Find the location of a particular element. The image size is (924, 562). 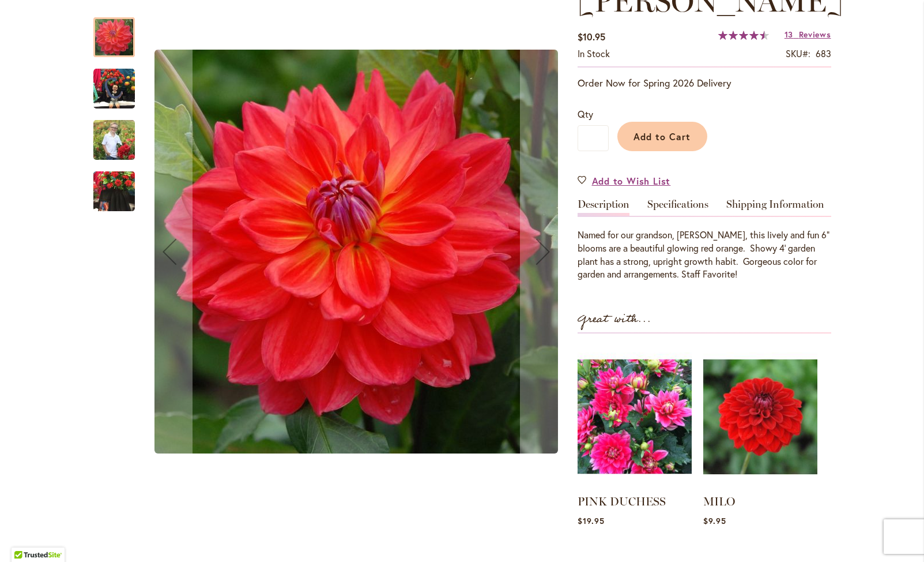

span: 13 is located at coordinates (789, 34).